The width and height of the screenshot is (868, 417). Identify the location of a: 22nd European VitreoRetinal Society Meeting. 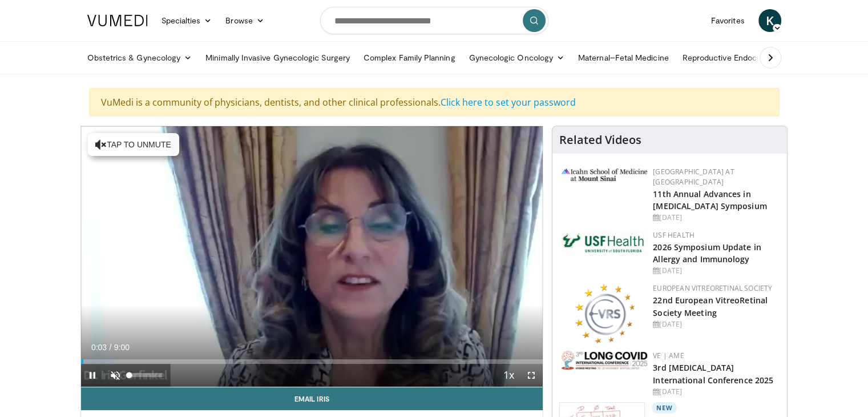
(710, 306).